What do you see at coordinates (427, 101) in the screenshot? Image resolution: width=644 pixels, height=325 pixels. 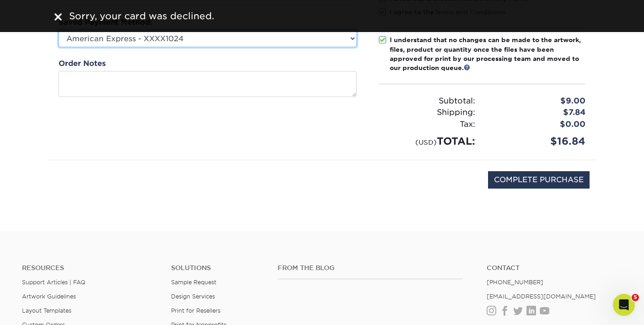 I see `div: Subtotal:` at bounding box center [427, 101].